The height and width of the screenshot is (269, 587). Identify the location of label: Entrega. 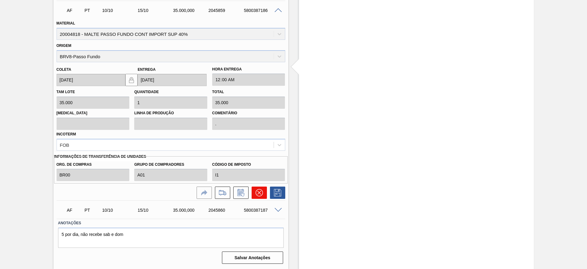
(147, 69).